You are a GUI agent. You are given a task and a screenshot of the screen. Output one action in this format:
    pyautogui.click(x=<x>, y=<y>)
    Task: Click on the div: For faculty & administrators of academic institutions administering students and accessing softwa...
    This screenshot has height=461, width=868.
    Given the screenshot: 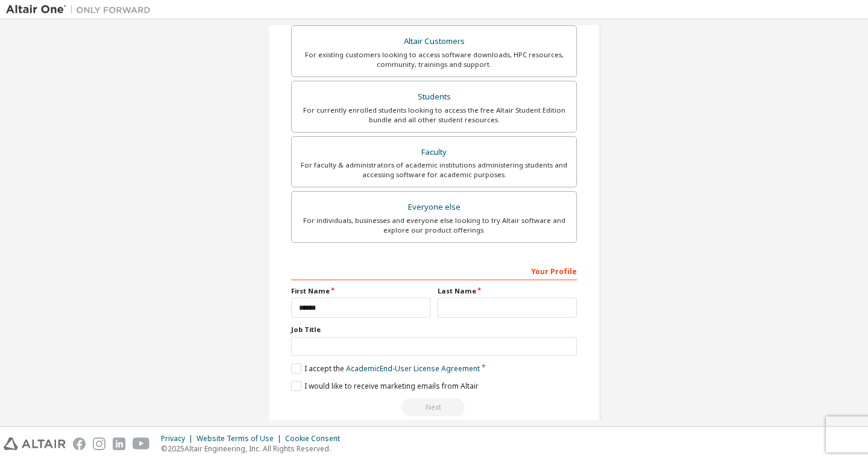 What is the action you would take?
    pyautogui.click(x=434, y=170)
    